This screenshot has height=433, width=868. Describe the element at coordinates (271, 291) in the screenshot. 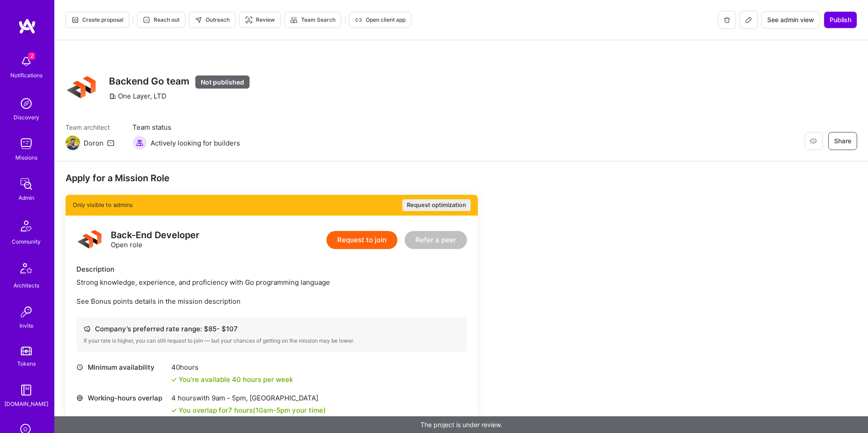

I see `div: Strong knowledge, experience, and proficiency with Go programming language See Bonus points detai...` at that location.